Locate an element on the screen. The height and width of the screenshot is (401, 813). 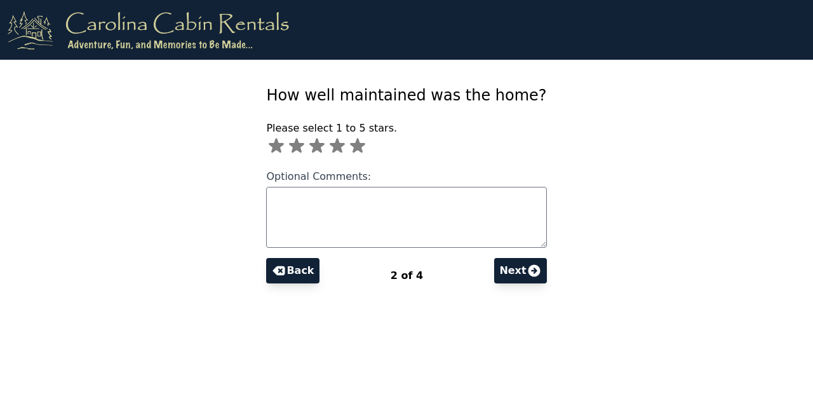
img: logo.png is located at coordinates (148, 30).